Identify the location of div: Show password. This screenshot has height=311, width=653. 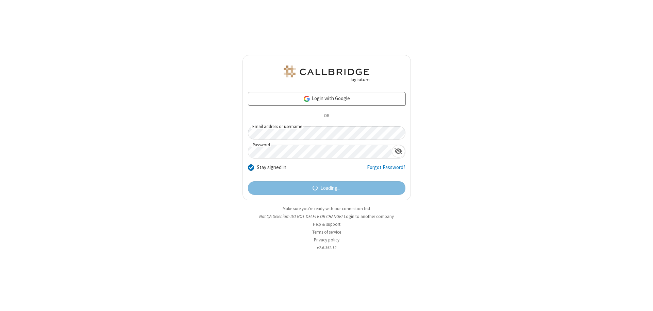
(398, 151).